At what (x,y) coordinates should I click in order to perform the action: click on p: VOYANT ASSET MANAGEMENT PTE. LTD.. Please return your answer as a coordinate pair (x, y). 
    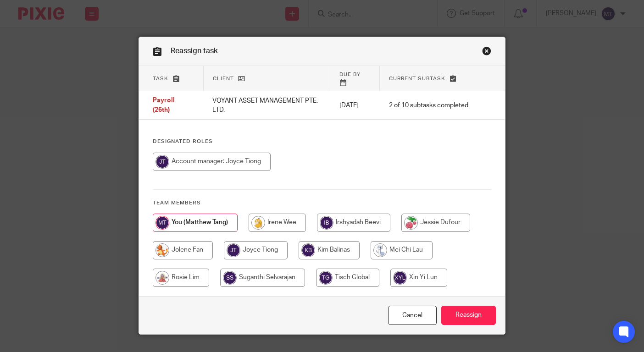
    Looking at the image, I should click on (267, 106).